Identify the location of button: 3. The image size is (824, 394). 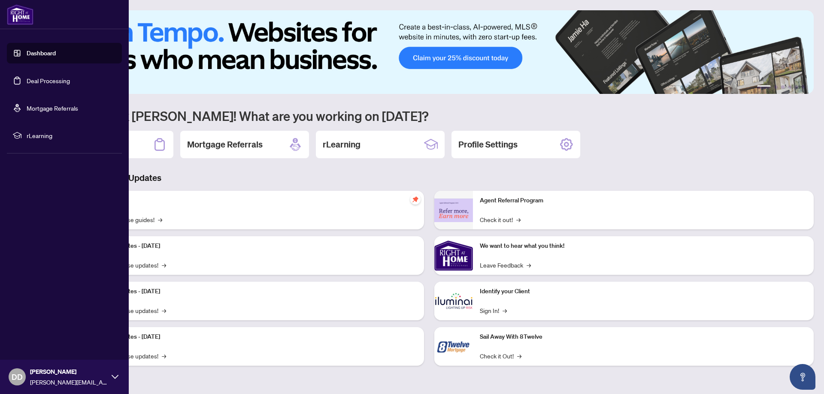
(783, 87).